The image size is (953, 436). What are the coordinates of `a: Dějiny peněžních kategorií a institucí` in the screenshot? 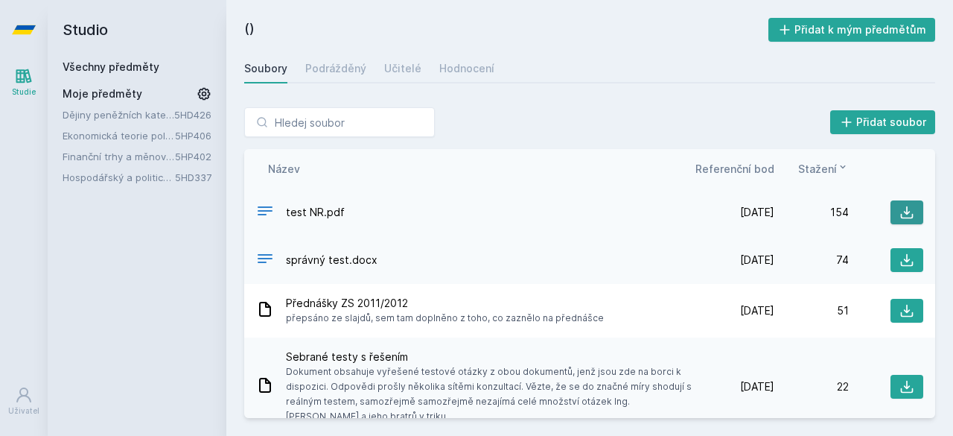 It's located at (118, 115).